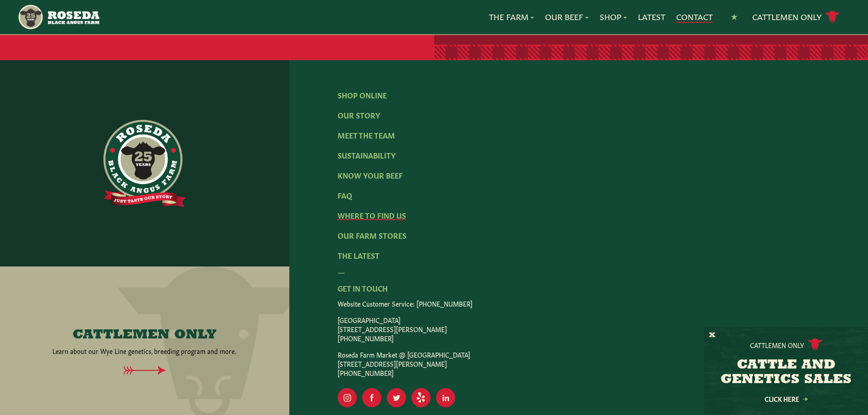 The width and height of the screenshot is (868, 415). Describe the element at coordinates (421, 398) in the screenshot. I see `a: Visit Our Yelp Page` at that location.